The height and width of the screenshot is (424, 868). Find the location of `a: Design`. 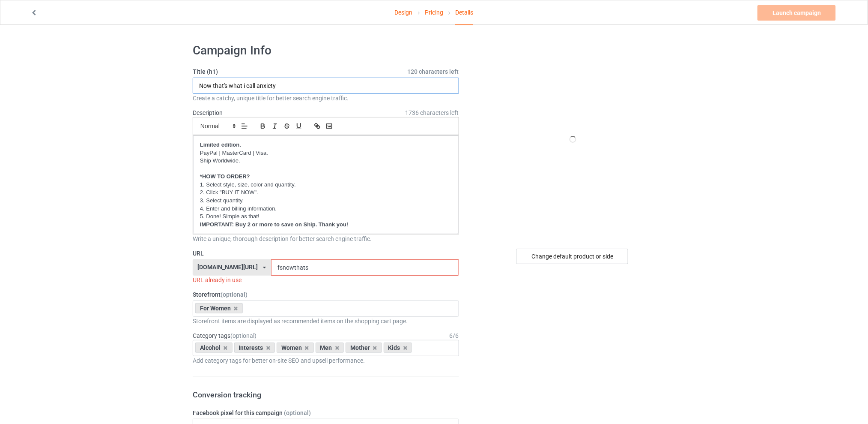

a: Design is located at coordinates (404, 12).